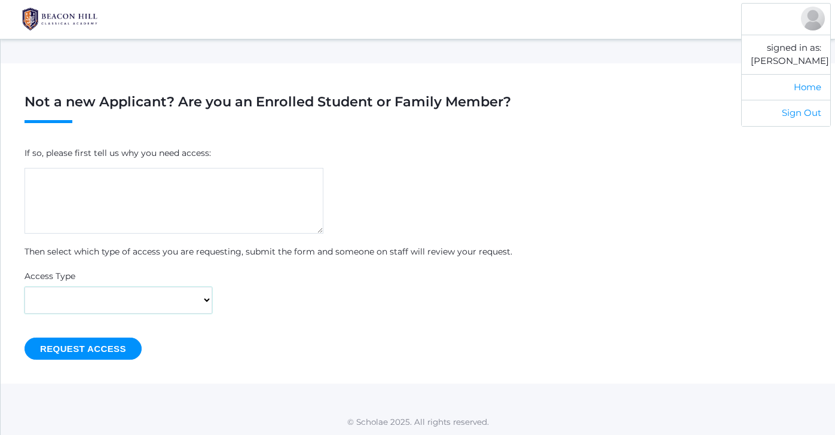 The image size is (835, 435). What do you see at coordinates (418, 422) in the screenshot?
I see `p: © Scholae 2025. All rights reserved.` at bounding box center [418, 422].